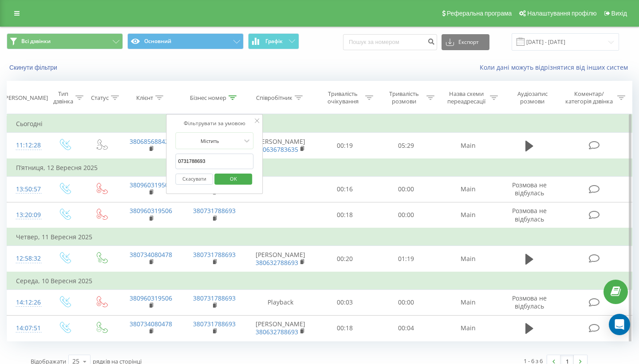  I want to click on div: 14:07:51, so click(27, 328).